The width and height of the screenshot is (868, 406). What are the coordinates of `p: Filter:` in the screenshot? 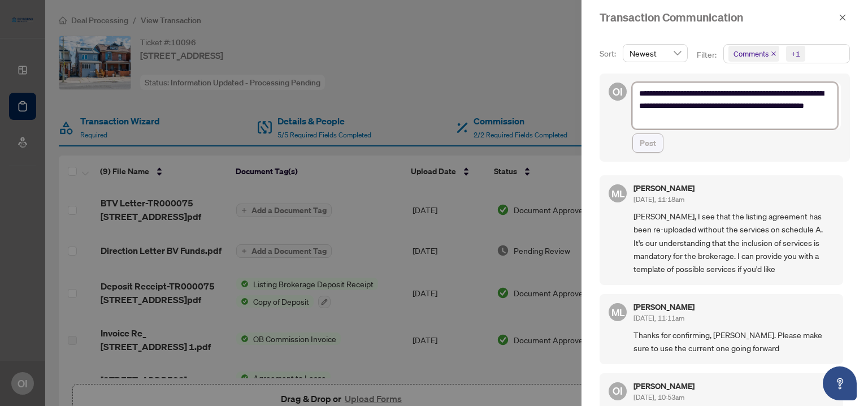 It's located at (707, 55).